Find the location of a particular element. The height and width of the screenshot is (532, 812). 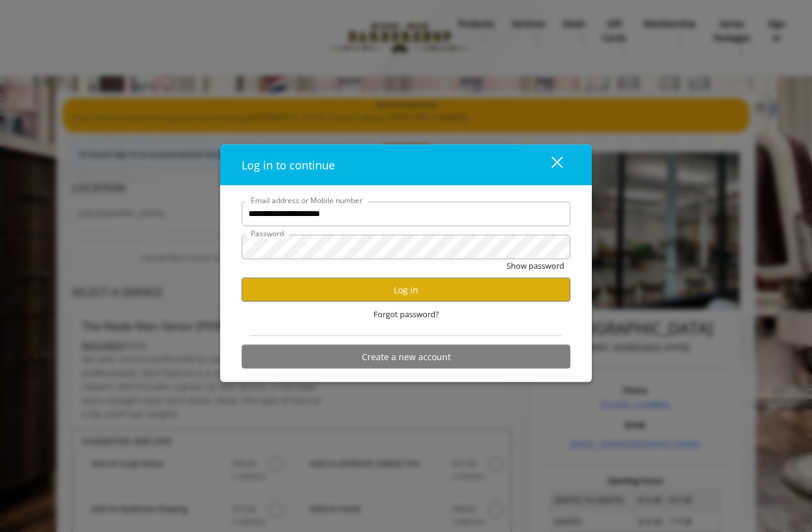

label: Password is located at coordinates (268, 232).